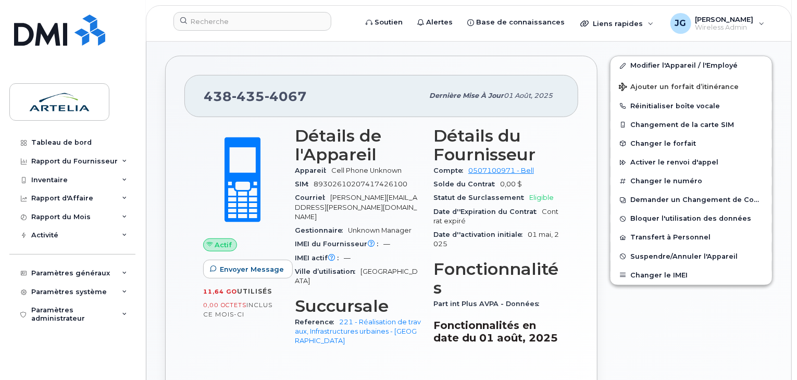 Image resolution: width=797 pixels, height=380 pixels. What do you see at coordinates (692, 276) in the screenshot?
I see `button: Changer le IMEI` at bounding box center [692, 276].